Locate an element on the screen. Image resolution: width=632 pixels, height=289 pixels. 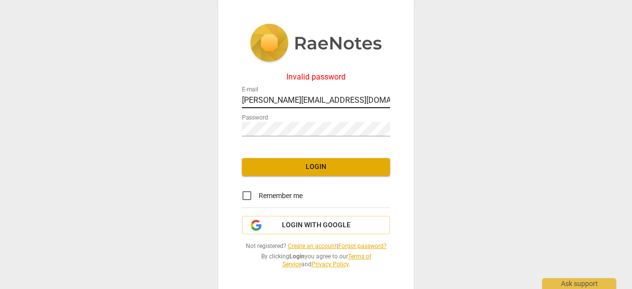
a: Forgot password? is located at coordinates (362, 246).